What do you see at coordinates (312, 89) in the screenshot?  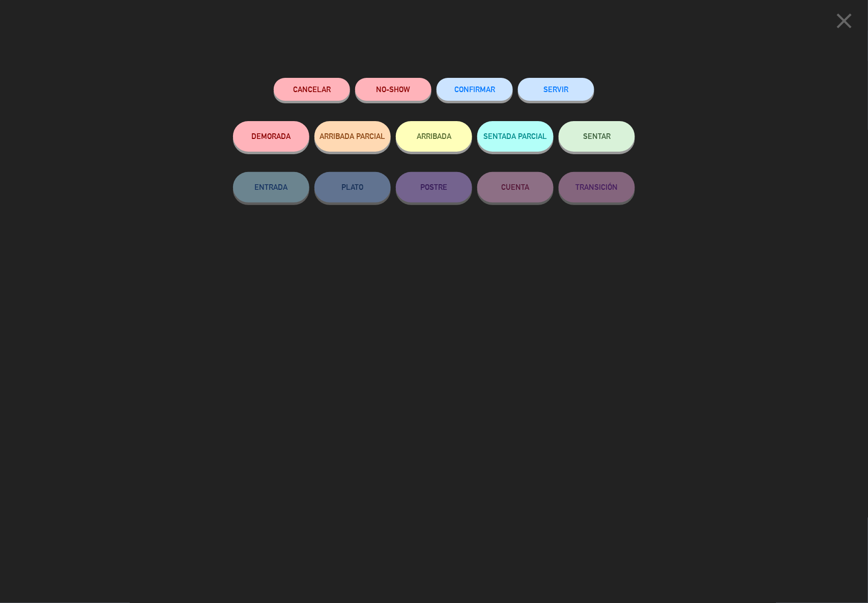 I see `button: Cancelar` at bounding box center [312, 89].